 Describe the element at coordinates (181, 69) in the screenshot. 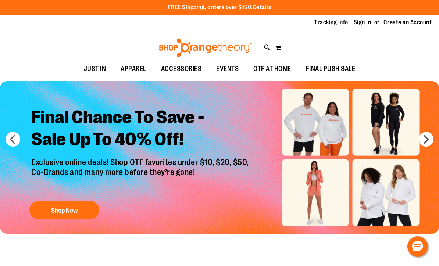

I see `a: ACCESSORIES` at that location.